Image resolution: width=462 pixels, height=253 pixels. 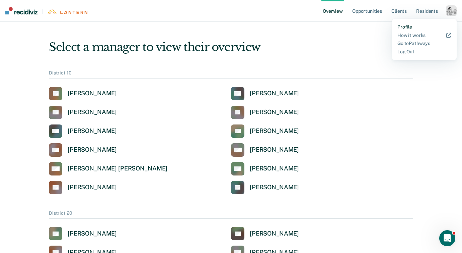 What do you see at coordinates (231, 214) in the screenshot?
I see `div: District 20` at bounding box center [231, 214].